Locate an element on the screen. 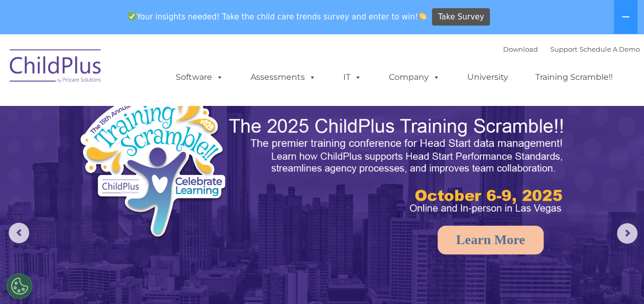 The image size is (644, 304). a: University is located at coordinates (487, 77).